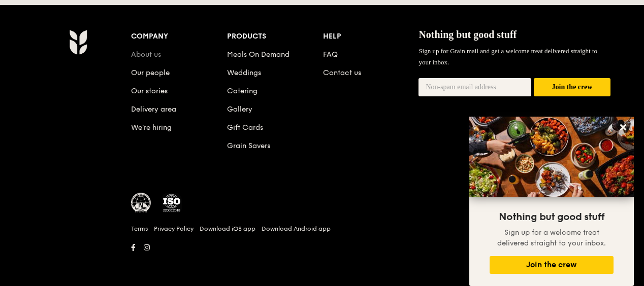  What do you see at coordinates (150, 72) in the screenshot?
I see `a: Our people` at bounding box center [150, 72].